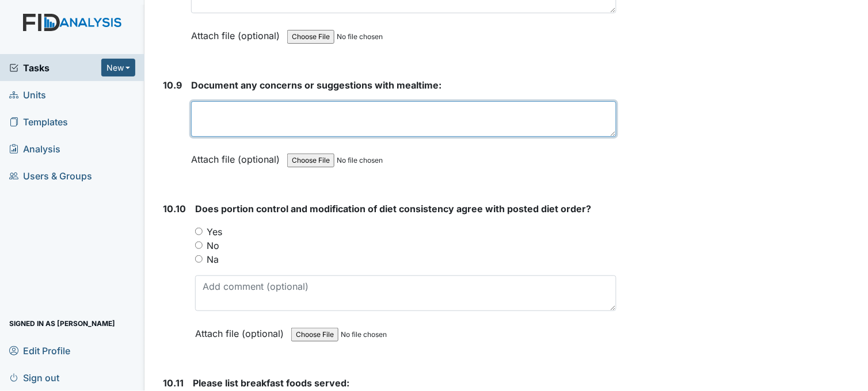 The image size is (868, 391). What do you see at coordinates (213, 246) in the screenshot?
I see `label: No` at bounding box center [213, 246].